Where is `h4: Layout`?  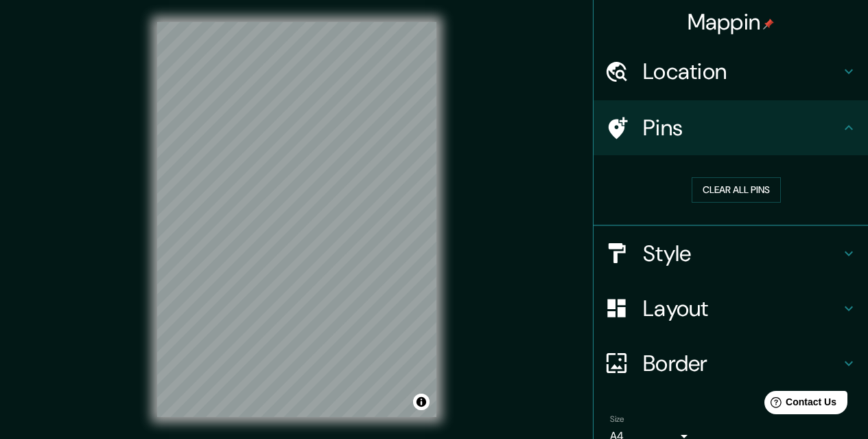
h4: Layout is located at coordinates (742, 308).